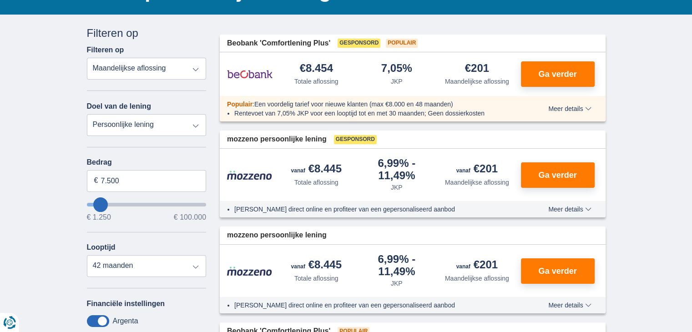 The image size is (692, 332). Describe the element at coordinates (119, 106) in the screenshot. I see `label: Doel van de lening` at that location.